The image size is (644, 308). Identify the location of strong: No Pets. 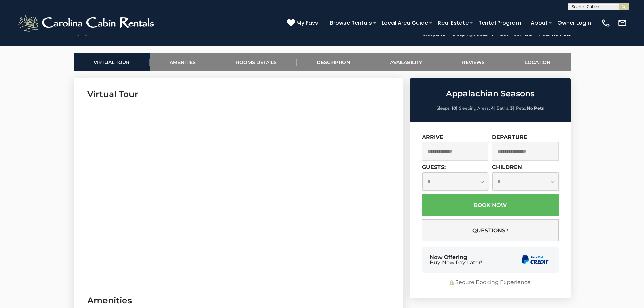
(535, 108).